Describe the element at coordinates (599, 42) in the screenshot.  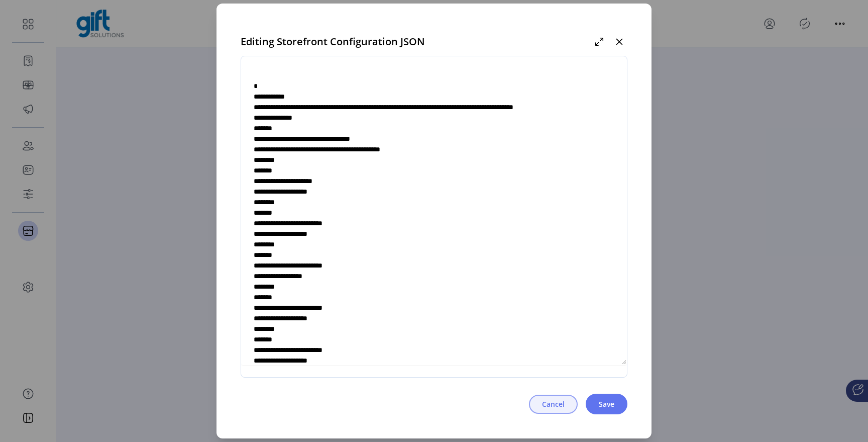
I see `button: Maximize` at that location.